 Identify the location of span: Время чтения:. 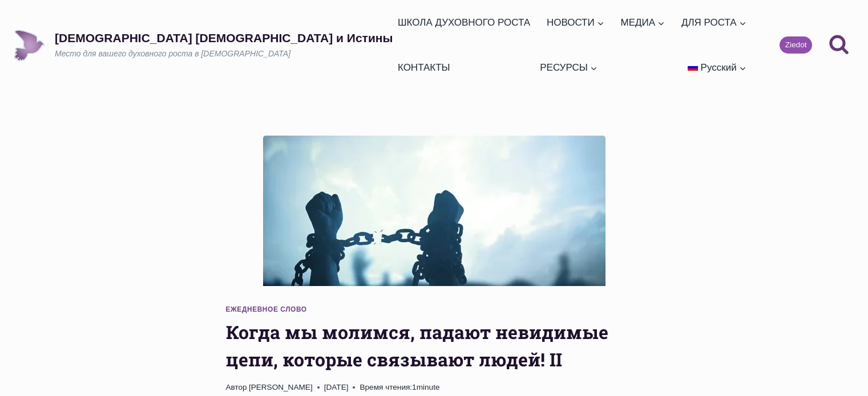
(386, 387).